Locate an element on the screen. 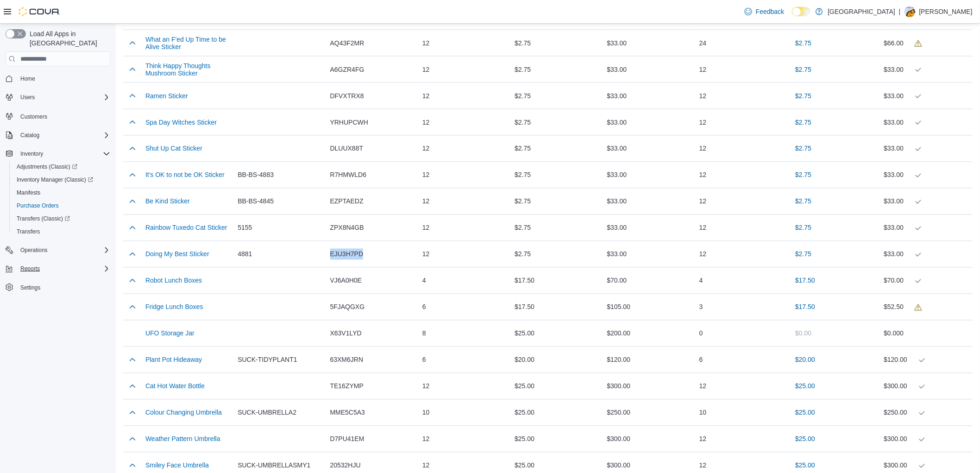  span: Operations is located at coordinates (63, 250).